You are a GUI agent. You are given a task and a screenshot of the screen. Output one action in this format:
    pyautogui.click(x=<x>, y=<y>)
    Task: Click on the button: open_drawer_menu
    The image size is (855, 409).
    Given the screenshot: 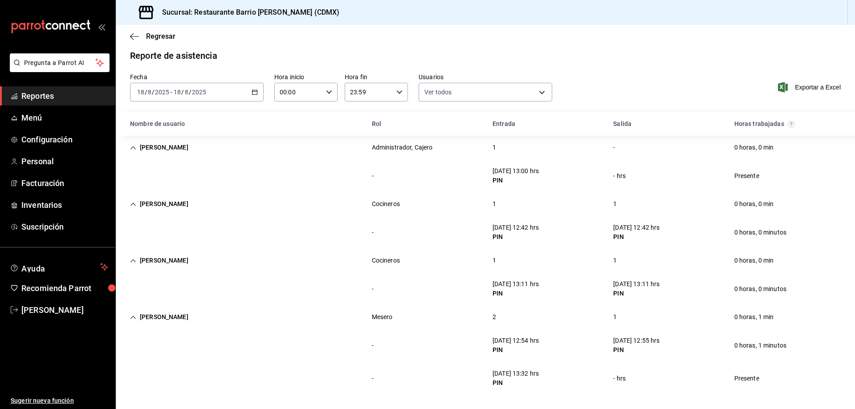 What is the action you would take?
    pyautogui.click(x=102, y=27)
    